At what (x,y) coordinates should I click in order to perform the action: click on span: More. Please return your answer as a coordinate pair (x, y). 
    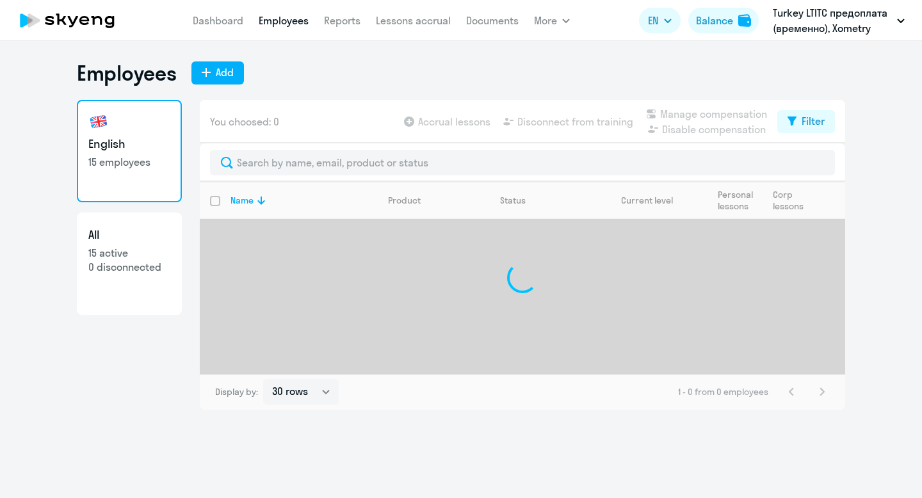
    Looking at the image, I should click on (546, 20).